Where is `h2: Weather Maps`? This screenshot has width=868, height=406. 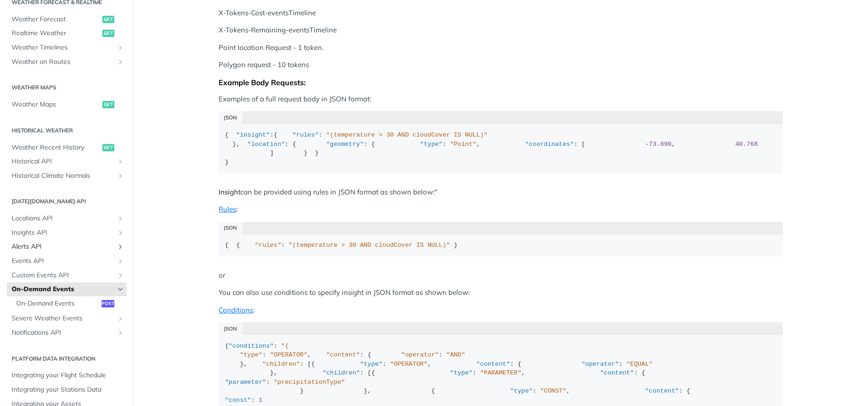
h2: Weather Maps is located at coordinates (67, 88).